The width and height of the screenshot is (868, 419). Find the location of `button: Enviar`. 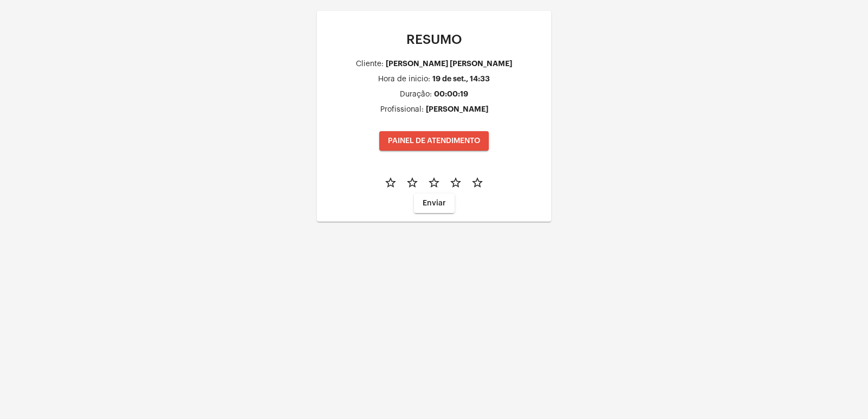

button: Enviar is located at coordinates (434, 204).